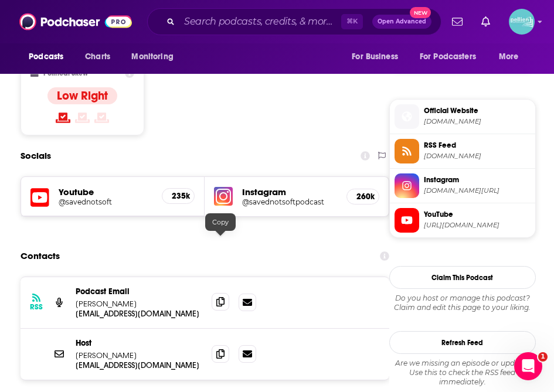  Describe the element at coordinates (289, 192) in the screenshot. I see `h5: Instagram` at that location.